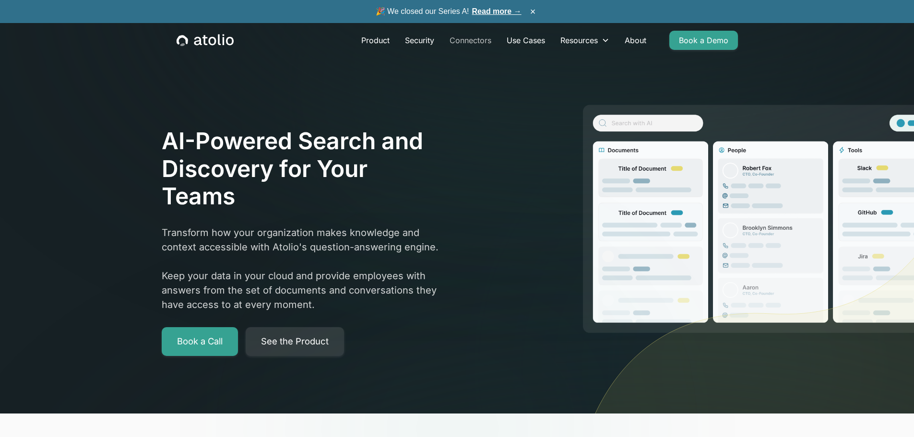 The height and width of the screenshot is (437, 914). What do you see at coordinates (303, 269) in the screenshot?
I see `p: Transform how your organization makes knowledge and context accessible with Atolio's question-ans...` at bounding box center [303, 269].